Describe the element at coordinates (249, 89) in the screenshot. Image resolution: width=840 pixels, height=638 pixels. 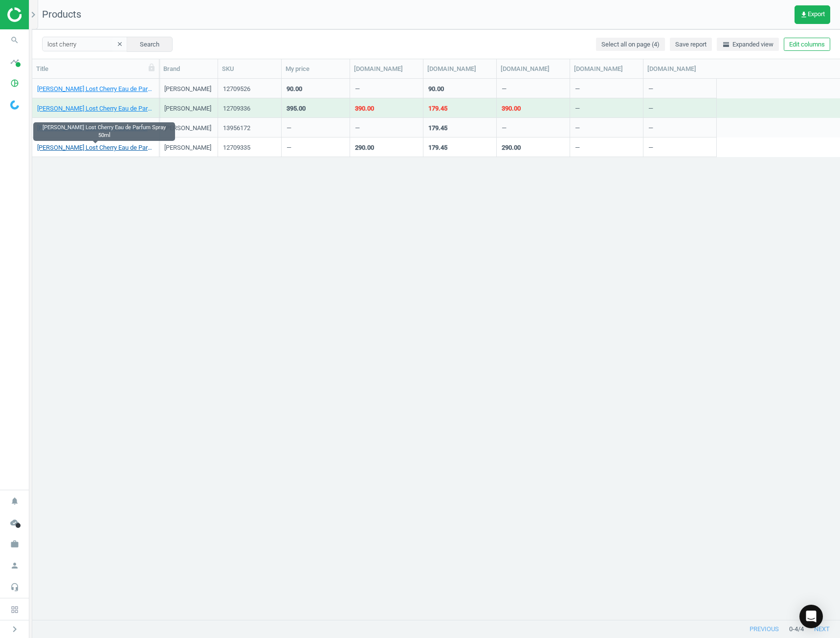
I see `div: 12709526` at that location.